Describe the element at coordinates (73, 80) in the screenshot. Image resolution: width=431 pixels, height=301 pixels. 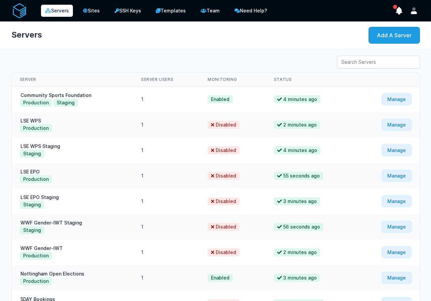
I see `th: Server` at that location.